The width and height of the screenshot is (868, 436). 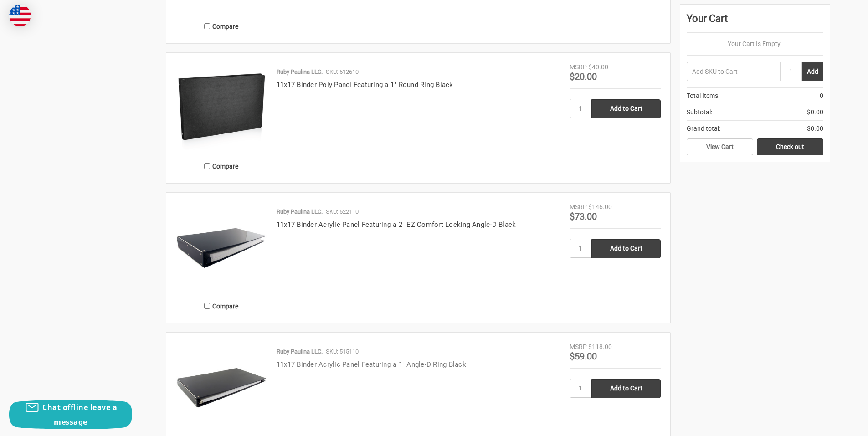 I want to click on img: 11x17 Binder Poly Panel Featuring a 1" Round Ring Black, so click(x=221, y=108).